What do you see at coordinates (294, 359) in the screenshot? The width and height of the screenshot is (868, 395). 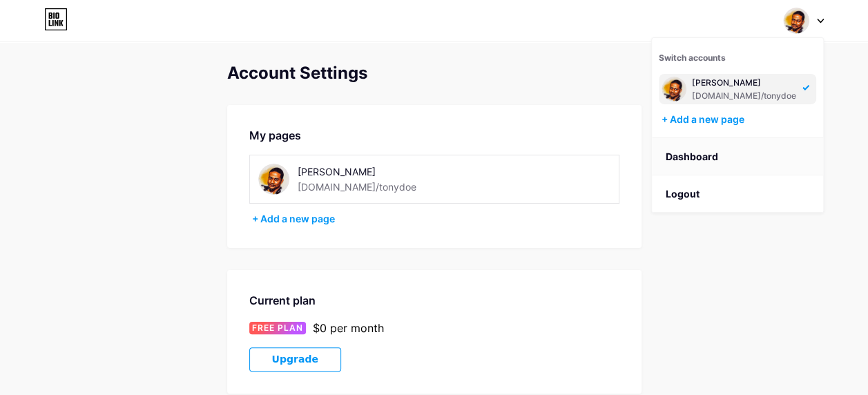 I see `span: Upgrade` at bounding box center [294, 359].